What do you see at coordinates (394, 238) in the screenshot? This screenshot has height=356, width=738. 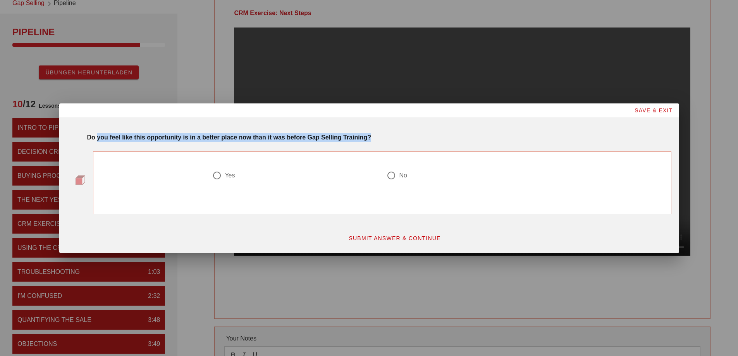 I see `button: SUBMIT ANSWER & CONTINUE` at bounding box center [394, 238].